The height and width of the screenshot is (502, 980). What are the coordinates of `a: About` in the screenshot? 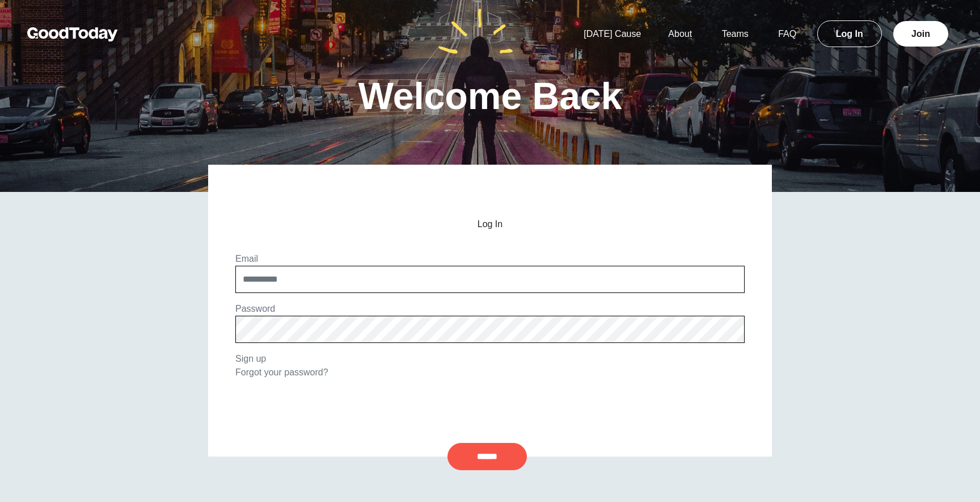 It's located at (680, 33).